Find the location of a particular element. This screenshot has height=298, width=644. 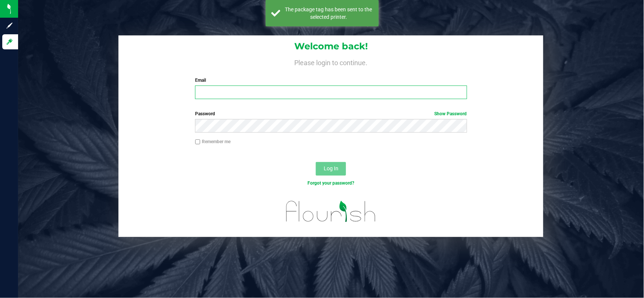

span: Password is located at coordinates (205, 114).